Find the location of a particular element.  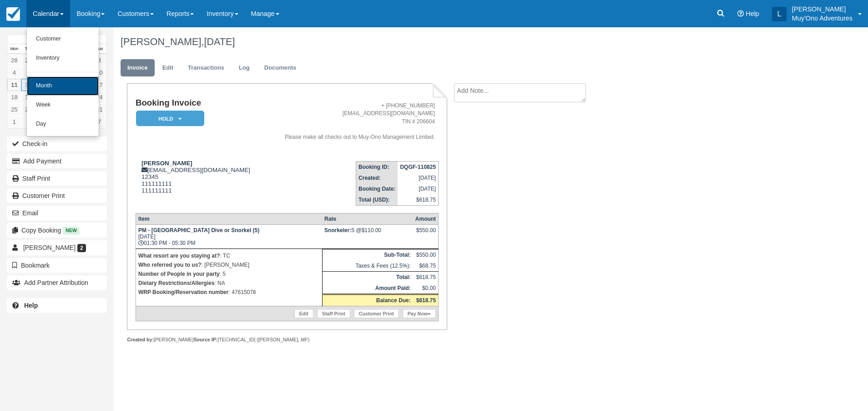

img: checkfront-main-nav-mini-logo.png is located at coordinates (13, 14).